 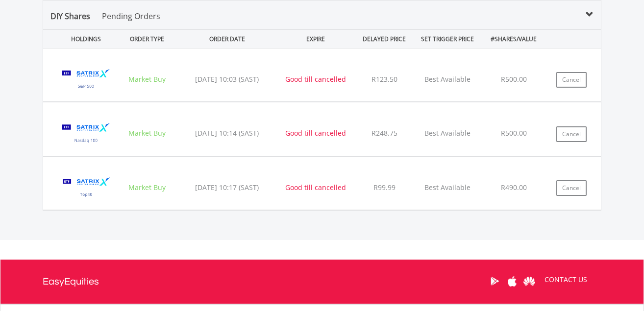 I want to click on div: #SHARES/VALUE, so click(x=514, y=39).